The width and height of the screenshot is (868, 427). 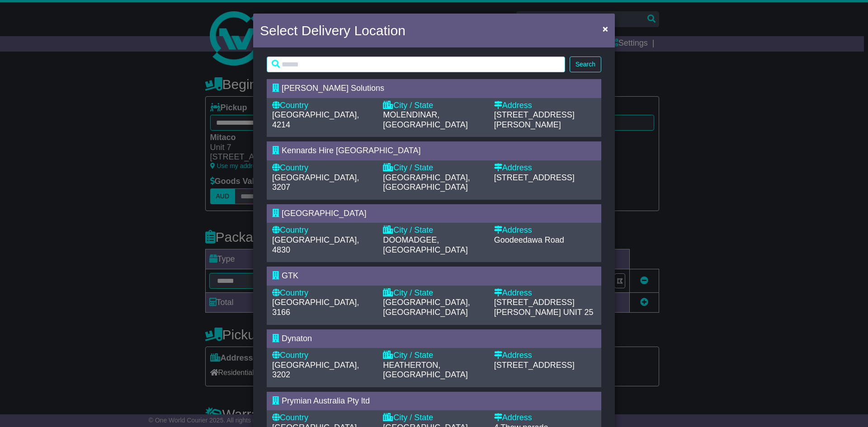 What do you see at coordinates (586, 64) in the screenshot?
I see `button: Search` at bounding box center [586, 64].